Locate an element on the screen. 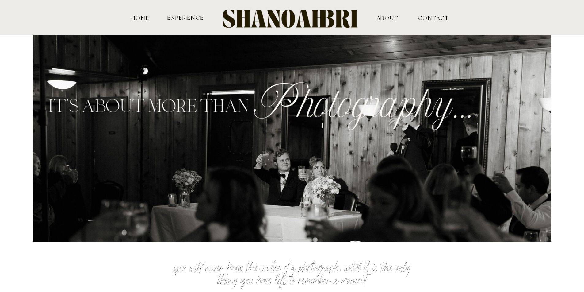 Image resolution: width=584 pixels, height=292 pixels. nav: contact is located at coordinates (429, 17).